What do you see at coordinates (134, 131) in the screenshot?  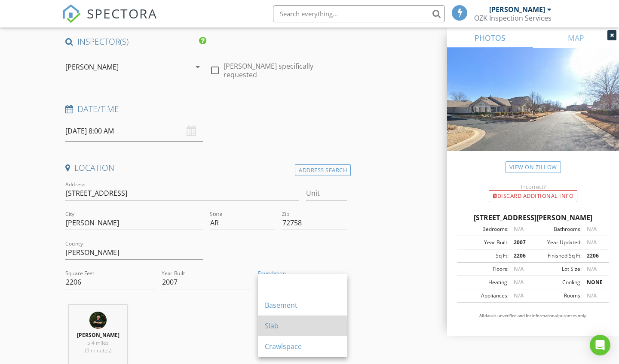 I see `input: Select date` at bounding box center [134, 131].